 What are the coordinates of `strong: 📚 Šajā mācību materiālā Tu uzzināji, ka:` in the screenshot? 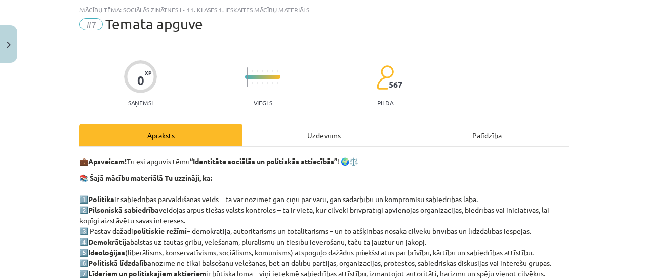 It's located at (146, 178).